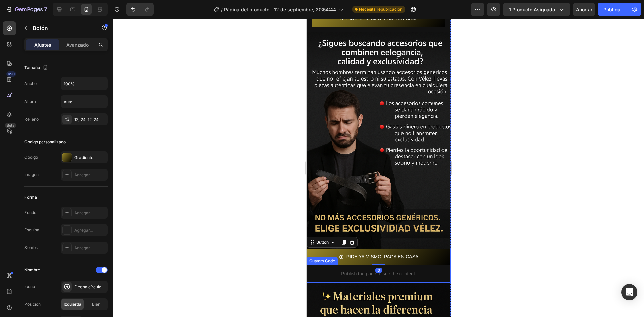  I want to click on font: Fondo, so click(31, 213).